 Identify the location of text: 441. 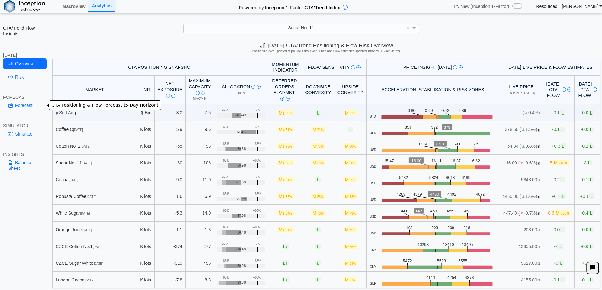
(404, 211).